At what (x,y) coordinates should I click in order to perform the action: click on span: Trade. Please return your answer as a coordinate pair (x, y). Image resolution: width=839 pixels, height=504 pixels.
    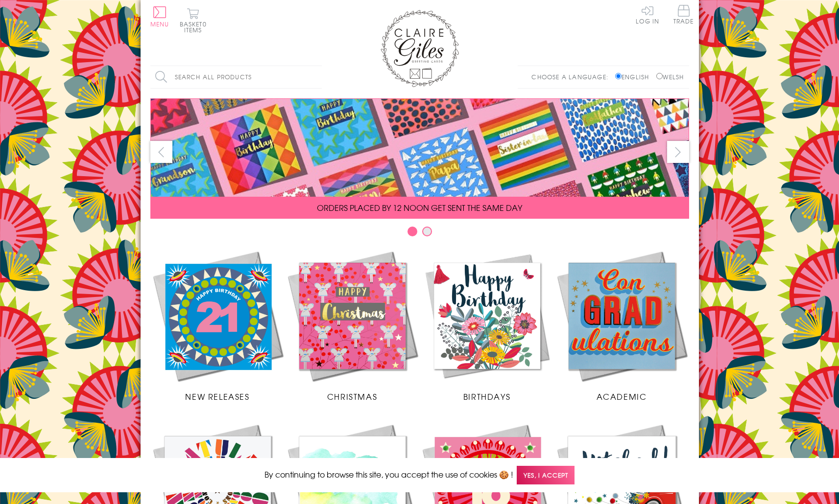
    Looking at the image, I should click on (683, 14).